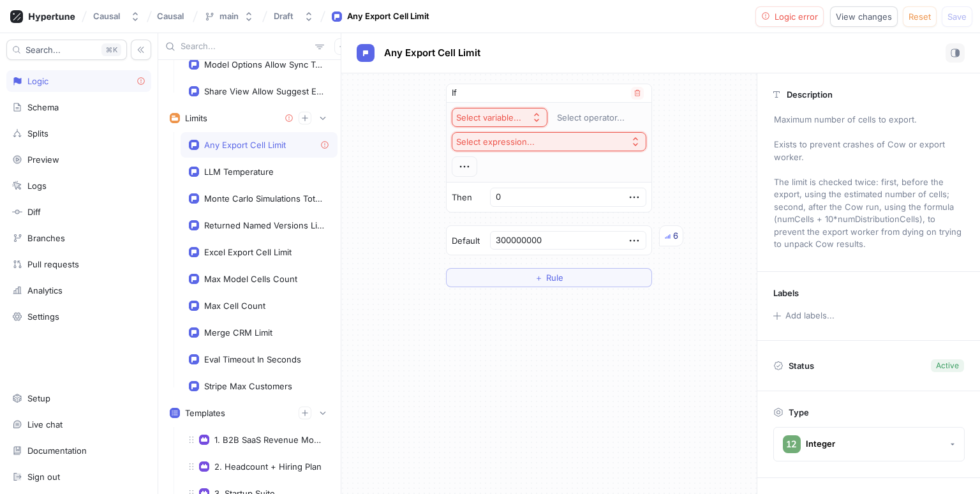 This screenshot has height=494, width=980. I want to click on p: Labels, so click(786, 293).